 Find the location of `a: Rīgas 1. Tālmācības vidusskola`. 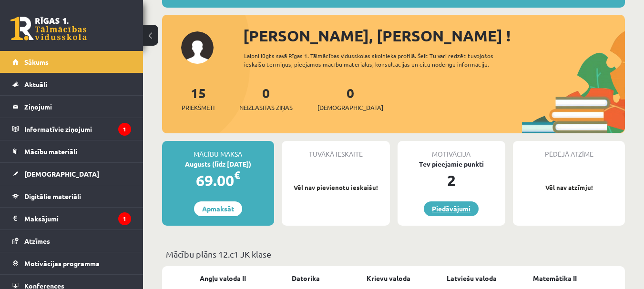

a: Rīgas 1. Tālmācības vidusskola is located at coordinates (48, 29).